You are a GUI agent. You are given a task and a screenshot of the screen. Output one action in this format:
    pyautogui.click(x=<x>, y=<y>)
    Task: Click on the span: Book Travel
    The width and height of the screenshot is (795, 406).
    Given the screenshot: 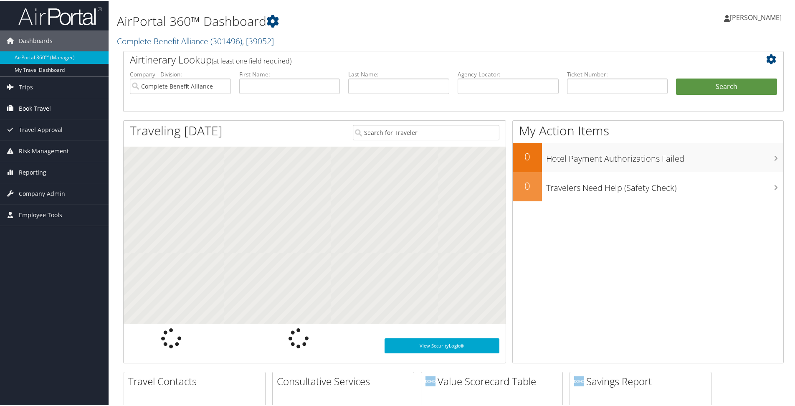 What is the action you would take?
    pyautogui.click(x=35, y=108)
    